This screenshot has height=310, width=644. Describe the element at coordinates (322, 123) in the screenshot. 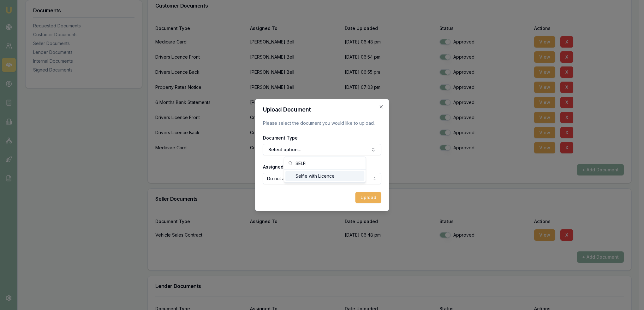

I see `p: Please select the document you would like to upload.` at that location.